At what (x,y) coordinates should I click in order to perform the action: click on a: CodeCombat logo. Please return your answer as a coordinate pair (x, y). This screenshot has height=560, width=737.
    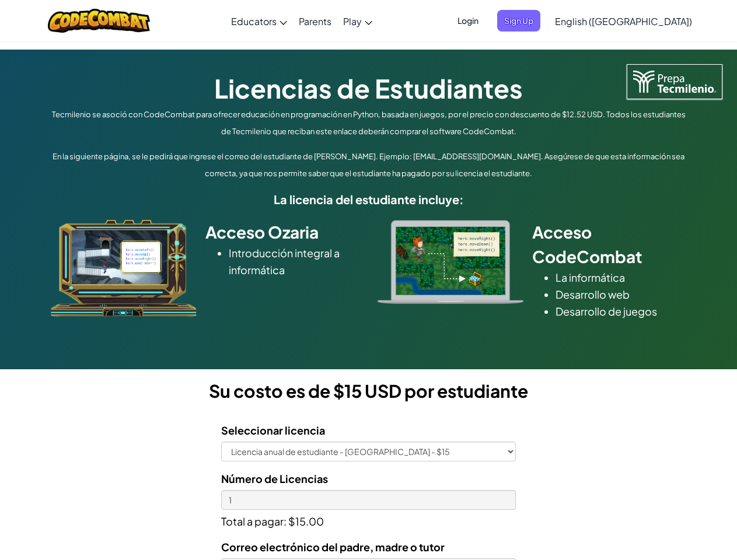
    Looking at the image, I should click on (99, 20).